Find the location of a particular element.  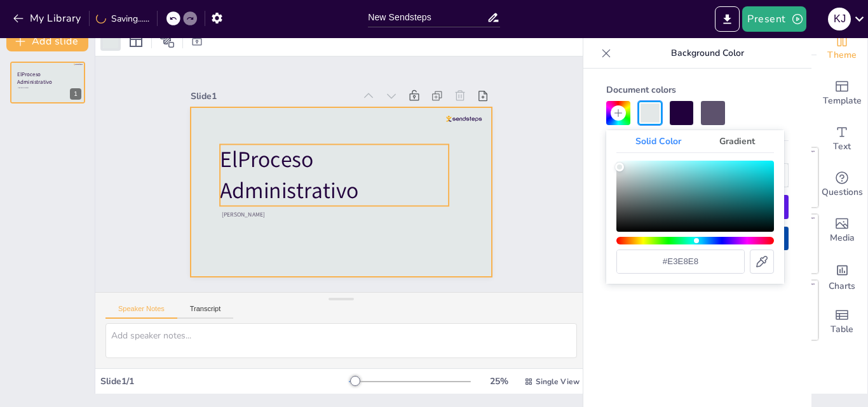

div: Get real-time input from your audience is located at coordinates (842, 185).